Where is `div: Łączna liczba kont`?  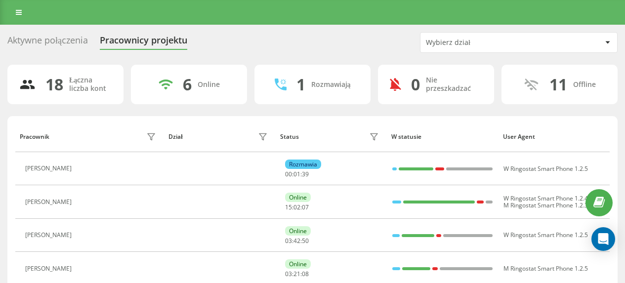
div: Łączna liczba kont is located at coordinates (90, 85).